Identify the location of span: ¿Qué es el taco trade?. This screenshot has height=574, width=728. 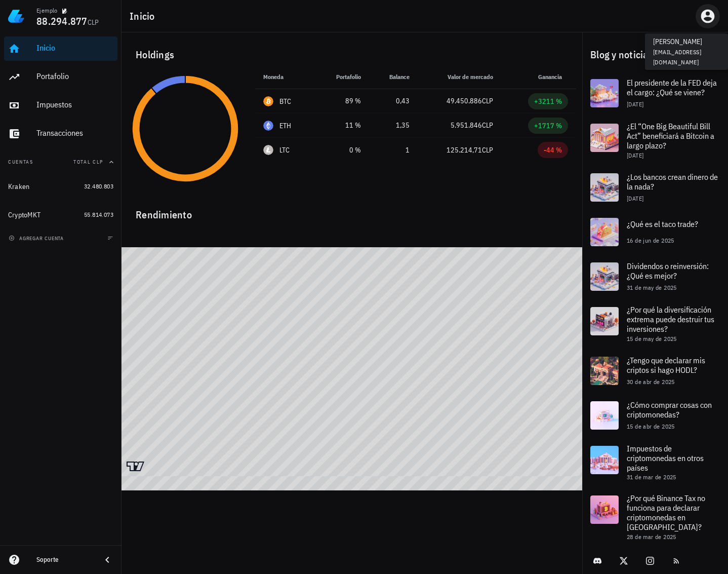
(662, 224).